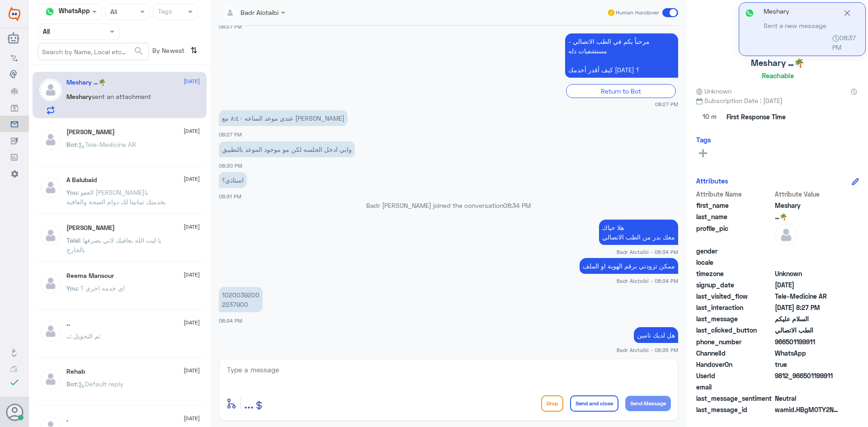  Describe the element at coordinates (795, 13) in the screenshot. I see `p: Meshary` at that location.